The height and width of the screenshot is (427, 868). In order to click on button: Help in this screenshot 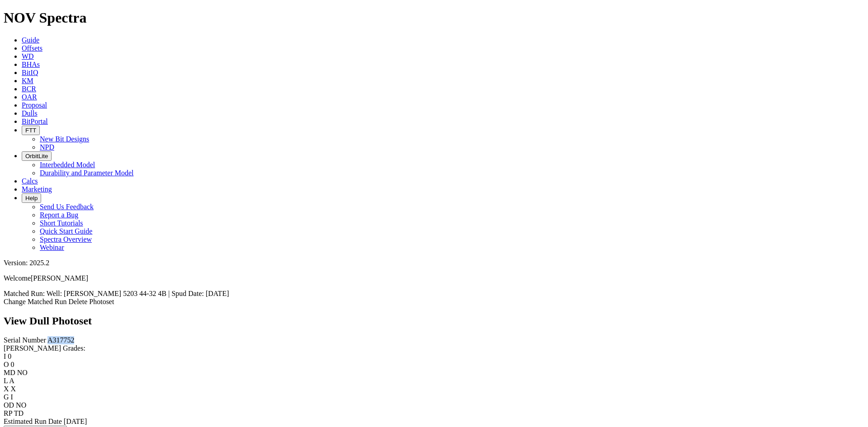, I will do `click(31, 198)`.